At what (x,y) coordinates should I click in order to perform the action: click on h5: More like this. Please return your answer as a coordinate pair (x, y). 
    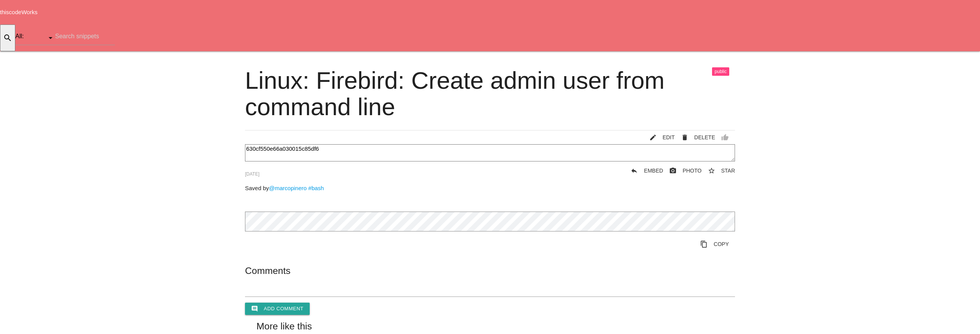
    Looking at the image, I should click on (490, 326).